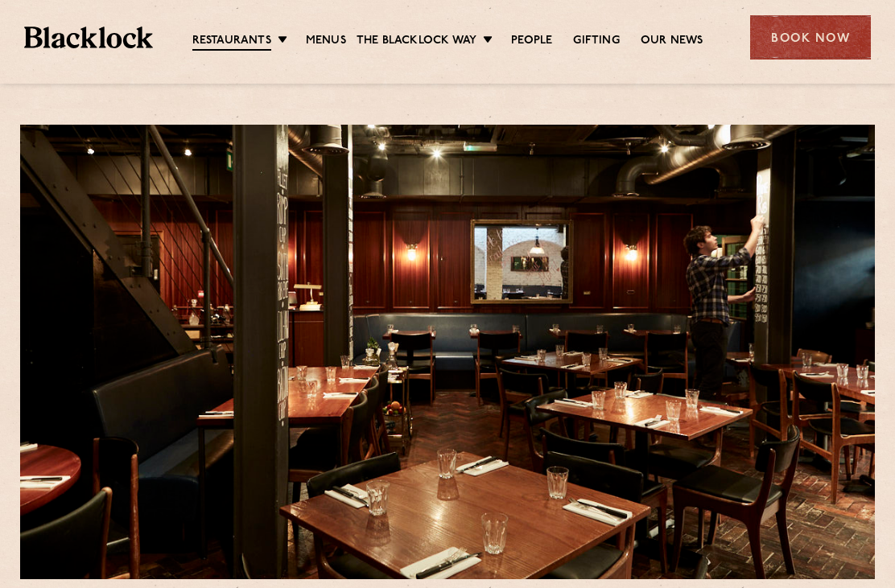 The width and height of the screenshot is (895, 588). Describe the element at coordinates (810, 37) in the screenshot. I see `div: Book Now` at that location.